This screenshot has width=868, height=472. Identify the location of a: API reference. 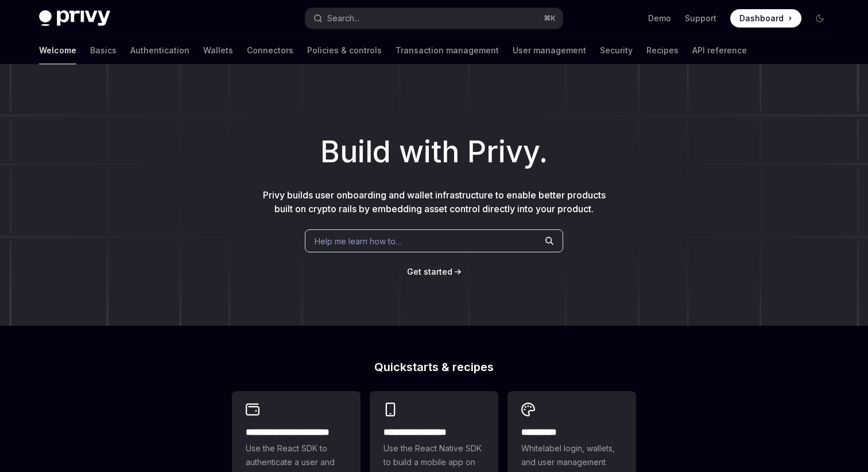
(719, 51).